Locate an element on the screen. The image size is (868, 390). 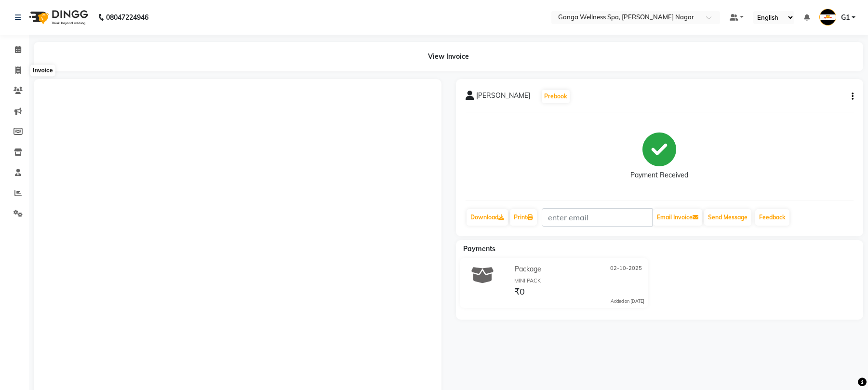
button: Send Message is located at coordinates (728, 217).